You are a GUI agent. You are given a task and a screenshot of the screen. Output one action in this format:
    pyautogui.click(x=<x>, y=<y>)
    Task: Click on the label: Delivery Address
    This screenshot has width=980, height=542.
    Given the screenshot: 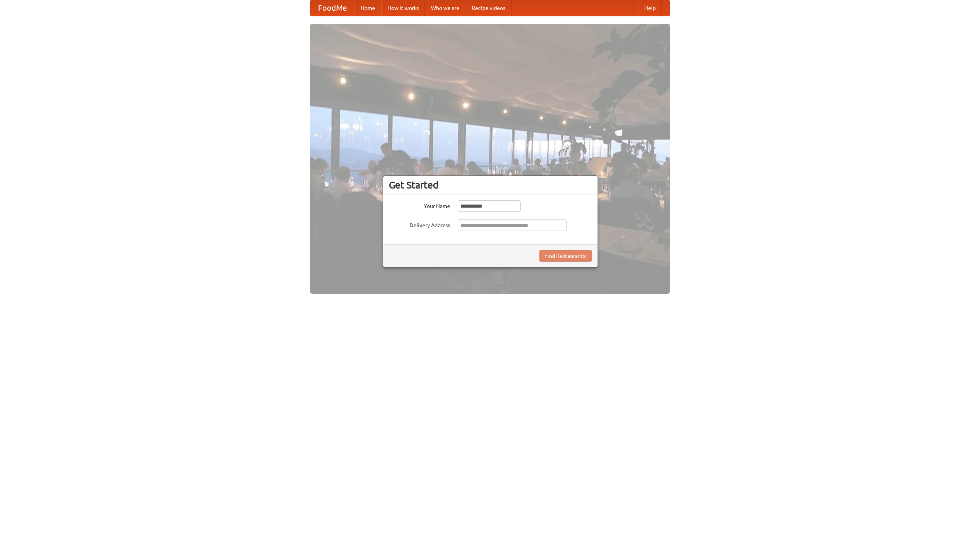 What is the action you would take?
    pyautogui.click(x=420, y=224)
    